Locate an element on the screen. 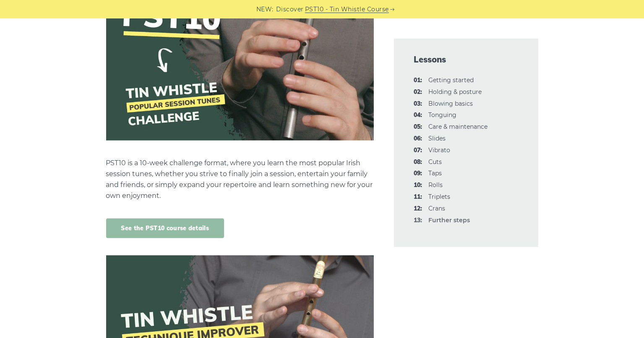 The height and width of the screenshot is (338, 644). a: PST10 - Tin Whistle Course is located at coordinates (347, 9).